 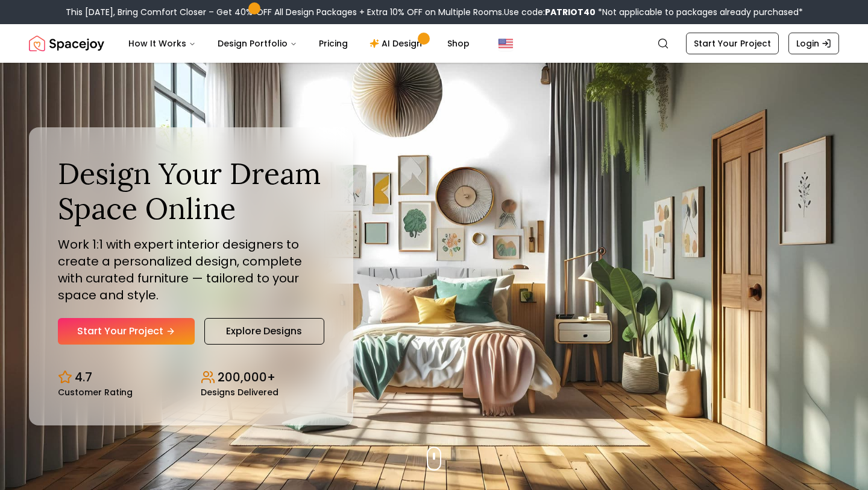 What do you see at coordinates (67, 43) in the screenshot?
I see `a: Spacejoy` at bounding box center [67, 43].